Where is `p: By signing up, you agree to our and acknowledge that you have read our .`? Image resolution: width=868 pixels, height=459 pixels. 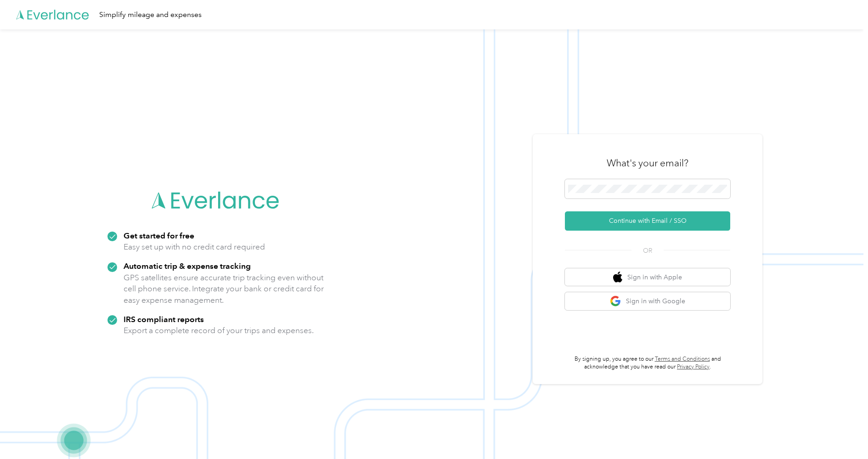
p: By signing up, you agree to our and acknowledge that you have read our . is located at coordinates (648, 363).